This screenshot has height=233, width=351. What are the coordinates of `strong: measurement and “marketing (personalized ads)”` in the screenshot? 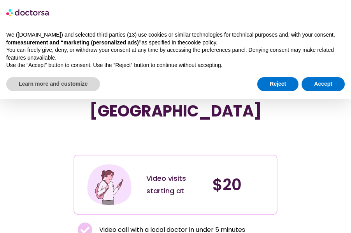 It's located at (77, 42).